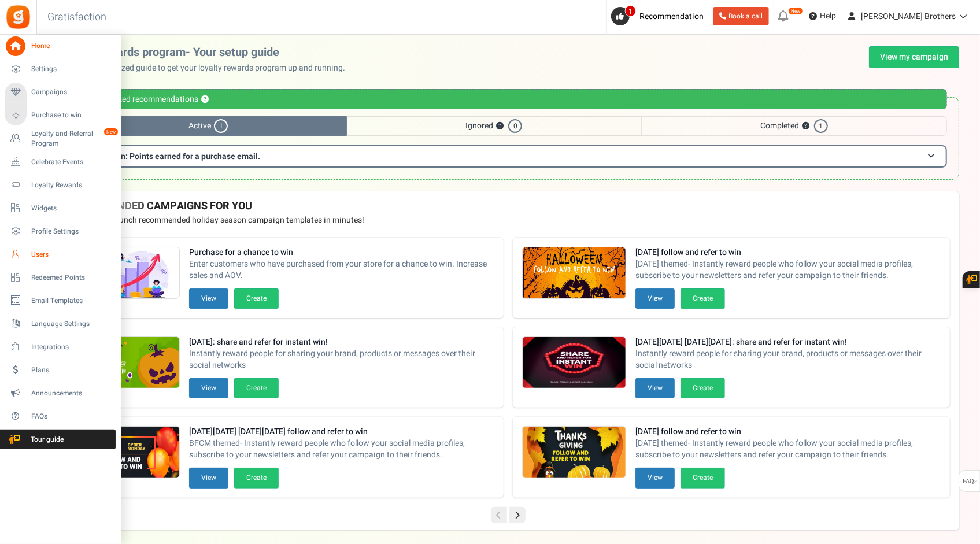  What do you see at coordinates (77, 17) in the screenshot?
I see `h3: Gratisfaction` at bounding box center [77, 17].